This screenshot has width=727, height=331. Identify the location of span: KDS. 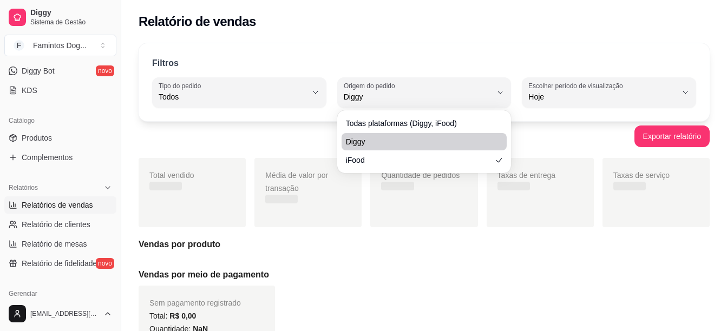
(29, 90).